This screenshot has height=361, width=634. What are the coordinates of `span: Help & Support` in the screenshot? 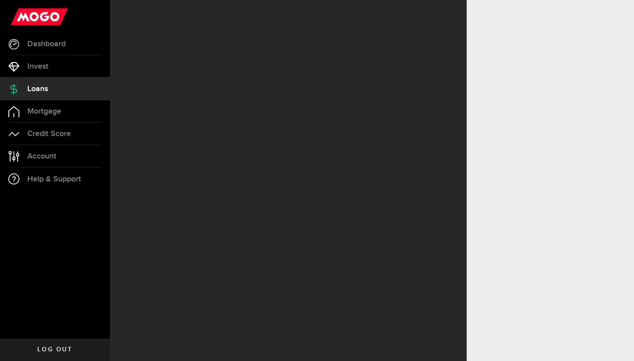 It's located at (54, 179).